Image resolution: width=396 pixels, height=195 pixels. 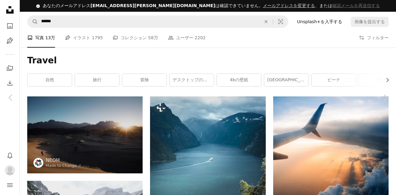 What do you see at coordinates (153, 38) in the screenshot?
I see `span: 58万` at bounding box center [153, 38].